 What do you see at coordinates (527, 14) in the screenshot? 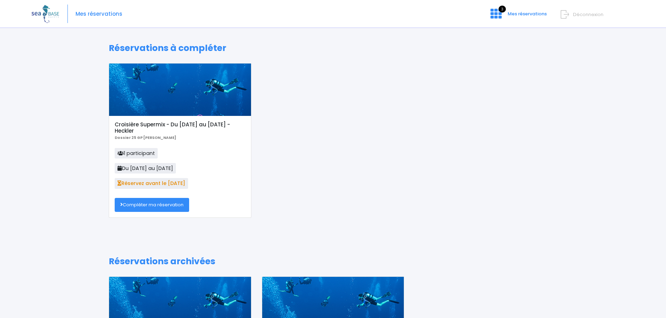
I see `span: Mes réservations` at bounding box center [527, 14].